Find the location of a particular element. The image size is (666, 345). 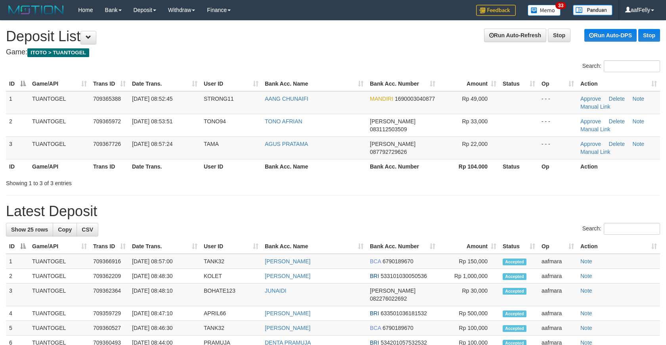

th: Game/API is located at coordinates (59, 166).